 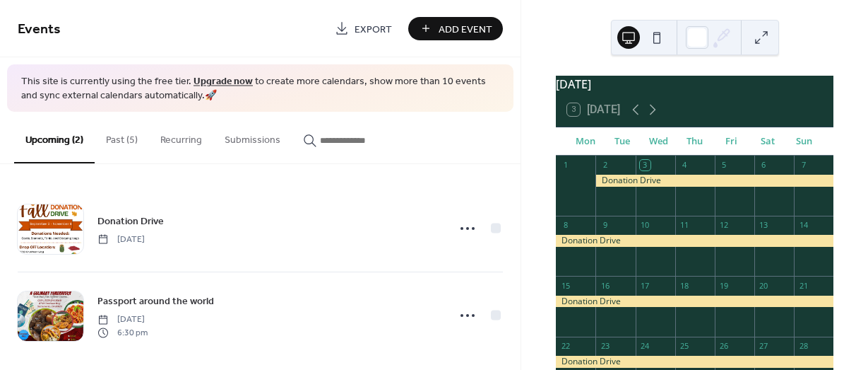 I want to click on span: This site is currently using the free tier. to create more calendars, show more than 10 events an..., so click(x=260, y=88).